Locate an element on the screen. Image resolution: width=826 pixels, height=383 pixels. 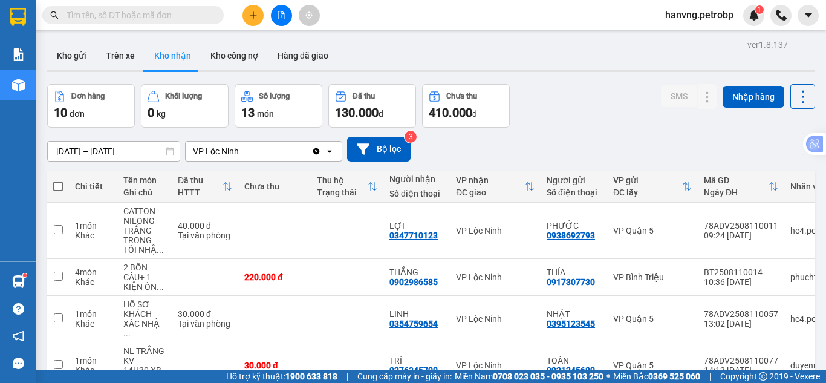
div: Số lượng is located at coordinates (274, 96).